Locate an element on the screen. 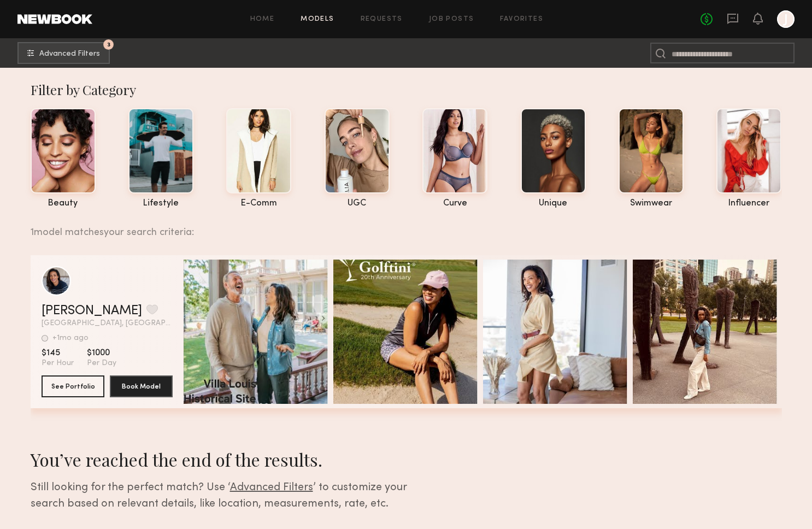 This screenshot has height=529, width=812. div: beauty is located at coordinates (63, 204).